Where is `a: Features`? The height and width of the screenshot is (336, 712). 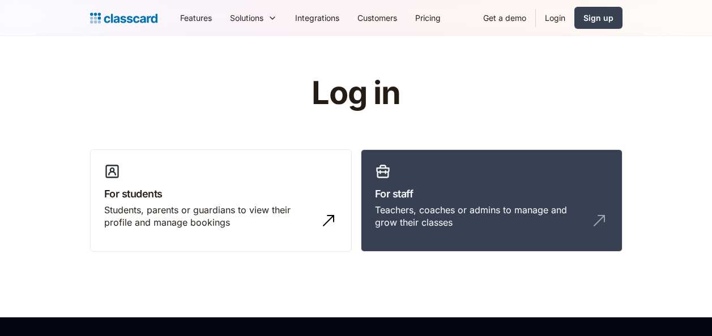 a: Features is located at coordinates (196, 18).